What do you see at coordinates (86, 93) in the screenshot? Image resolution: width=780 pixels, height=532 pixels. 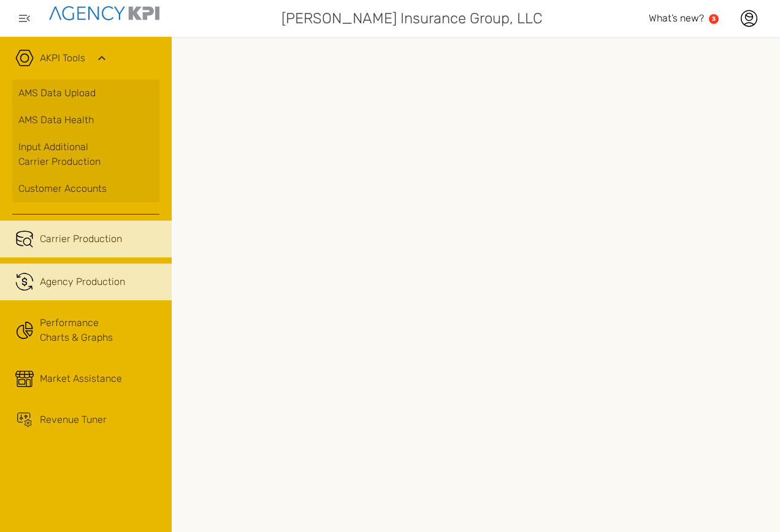 I see `a: AMS Data Upload` at bounding box center [86, 93].